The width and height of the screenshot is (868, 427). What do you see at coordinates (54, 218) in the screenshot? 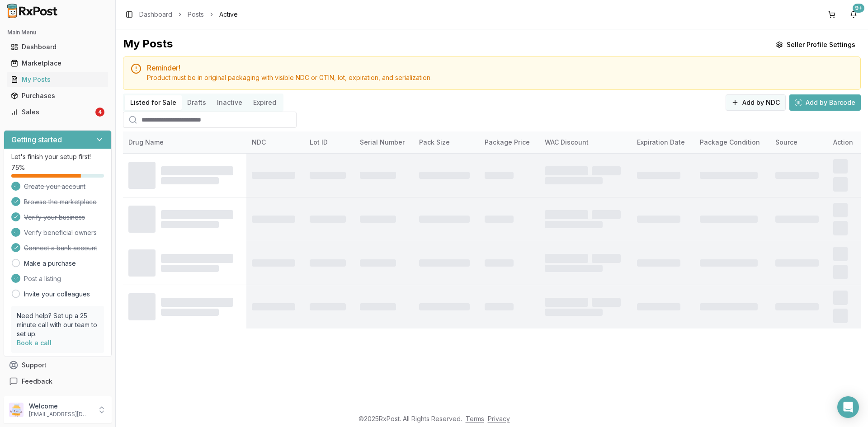
I see `span: Verify your business` at bounding box center [54, 218].